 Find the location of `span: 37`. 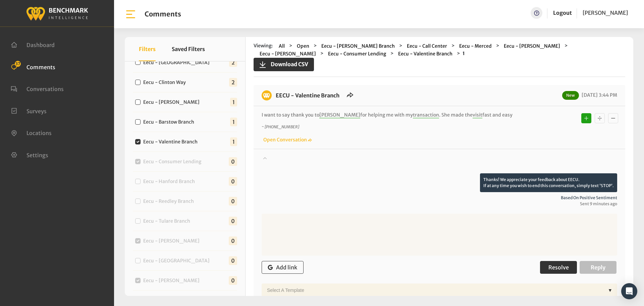

span: 37 is located at coordinates (18, 64).